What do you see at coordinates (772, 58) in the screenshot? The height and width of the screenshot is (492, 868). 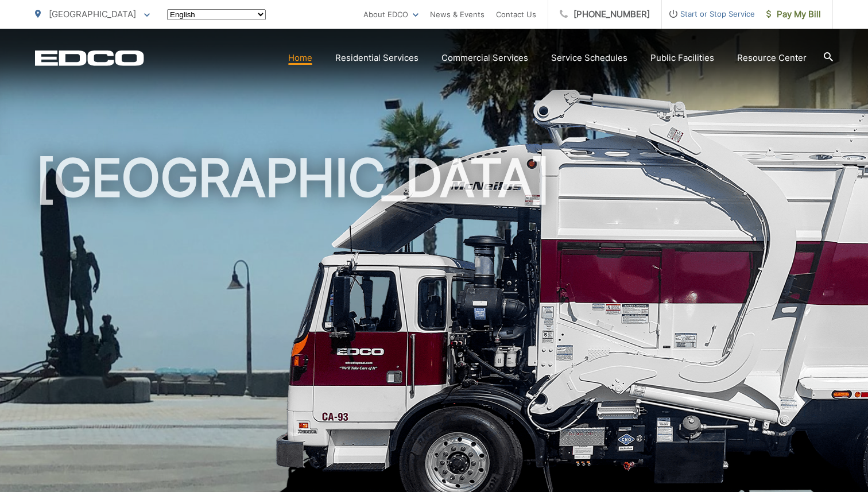 I see `a: Resource Center` at bounding box center [772, 58].